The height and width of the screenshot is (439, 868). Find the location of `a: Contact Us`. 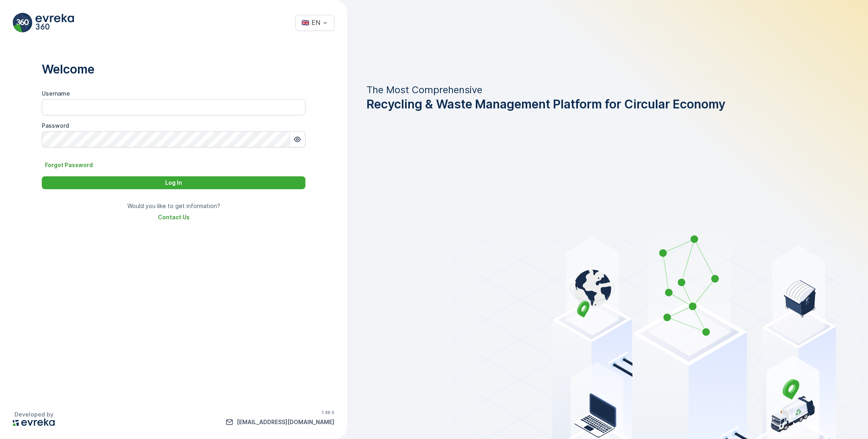

a: Contact Us is located at coordinates (174, 217).